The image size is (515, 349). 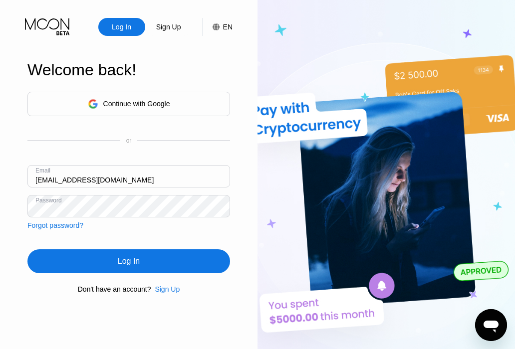 What do you see at coordinates (129, 141) in the screenshot?
I see `div: or` at bounding box center [129, 141].